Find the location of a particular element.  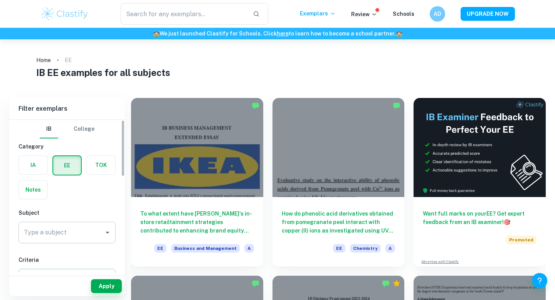

button: Select is located at coordinates (67, 276).